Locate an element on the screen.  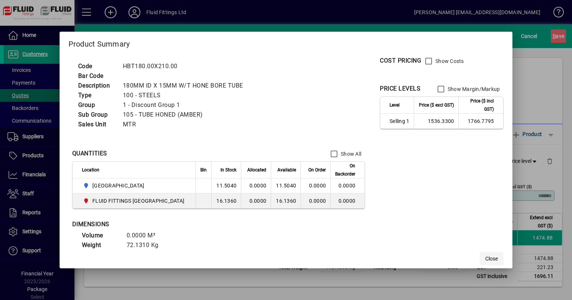
span: Selling 1 is located at coordinates (400, 121).